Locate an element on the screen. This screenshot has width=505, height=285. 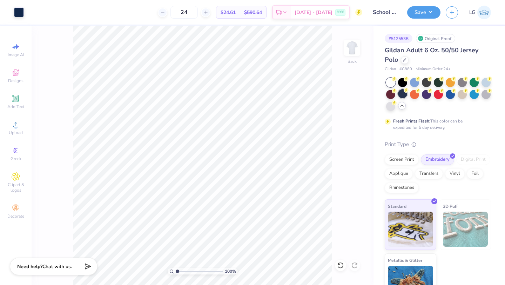
a: LG is located at coordinates (481, 12).